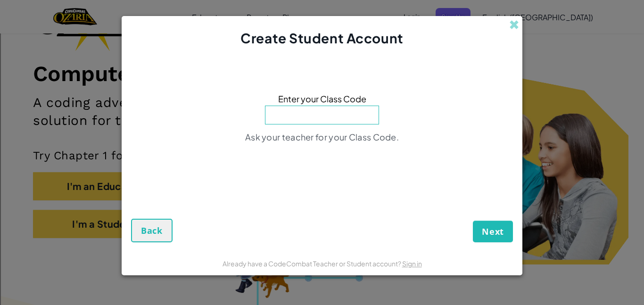  Describe the element at coordinates (322, 59) in the screenshot. I see `div: Rename` at that location.